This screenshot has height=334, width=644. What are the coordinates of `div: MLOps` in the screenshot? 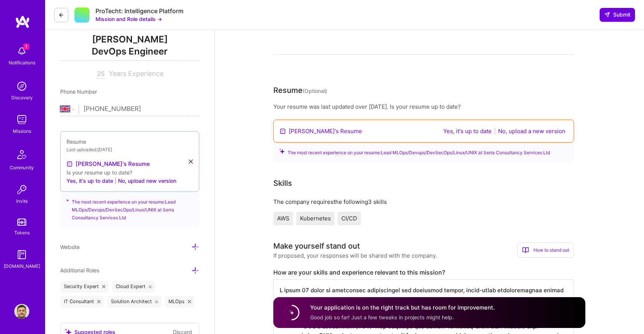 It's located at (180, 302).